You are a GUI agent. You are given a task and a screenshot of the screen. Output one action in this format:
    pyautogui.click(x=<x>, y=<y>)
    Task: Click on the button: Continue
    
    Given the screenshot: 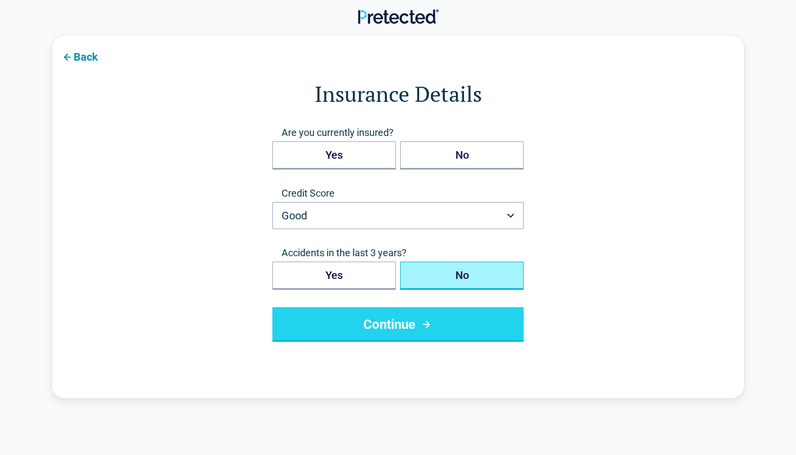 What is the action you would take?
    pyautogui.click(x=398, y=324)
    